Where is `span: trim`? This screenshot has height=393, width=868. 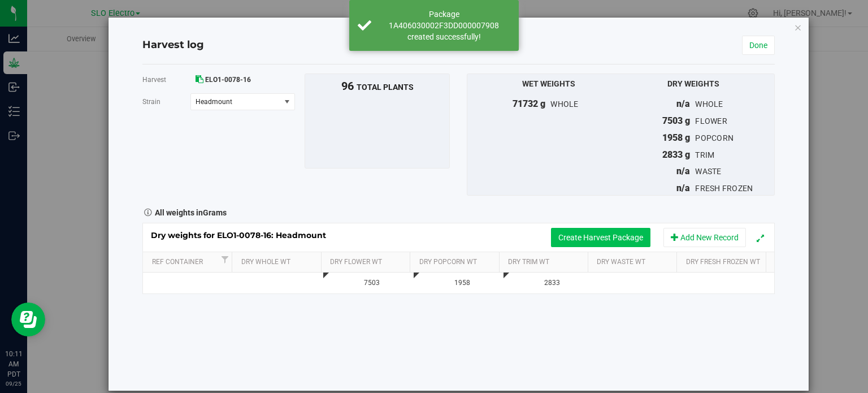
span: trim is located at coordinates (704, 155).